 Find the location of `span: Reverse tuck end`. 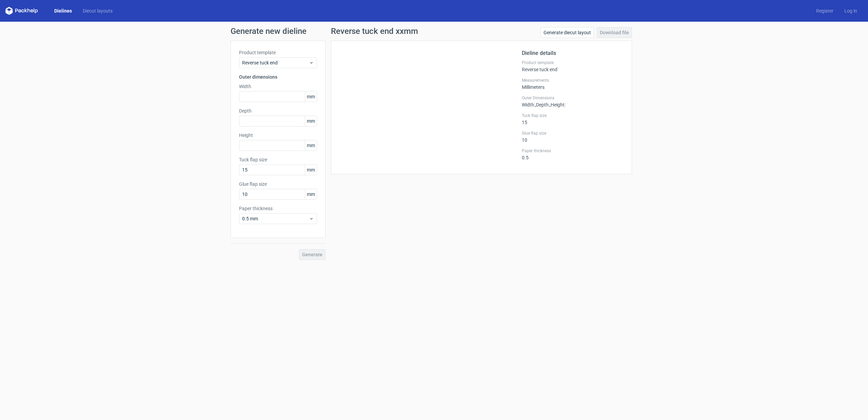

span: Reverse tuck end is located at coordinates (275, 63).